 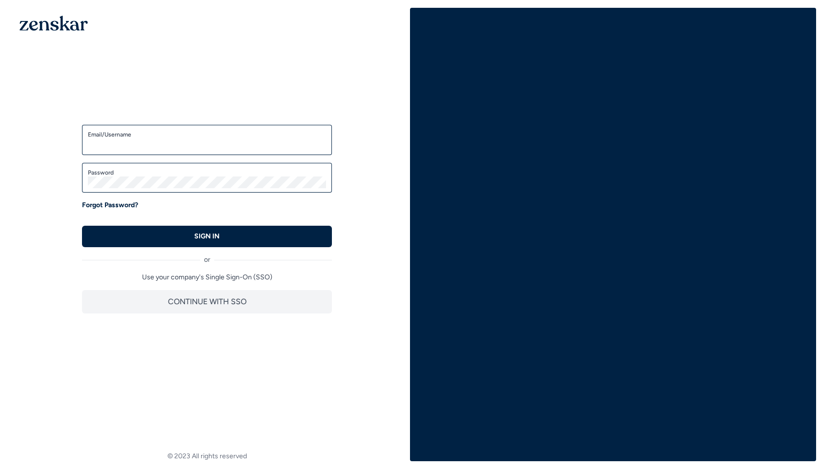 What do you see at coordinates (207, 173) in the screenshot?
I see `label: Password` at bounding box center [207, 173].